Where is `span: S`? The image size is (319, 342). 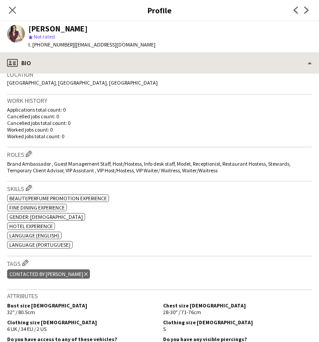
span: S is located at coordinates (164, 328).